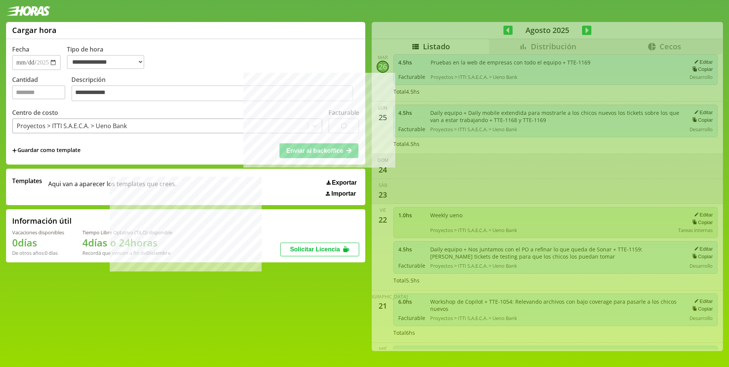  Describe the element at coordinates (38, 253) in the screenshot. I see `div: De otros años: 0 días` at that location.